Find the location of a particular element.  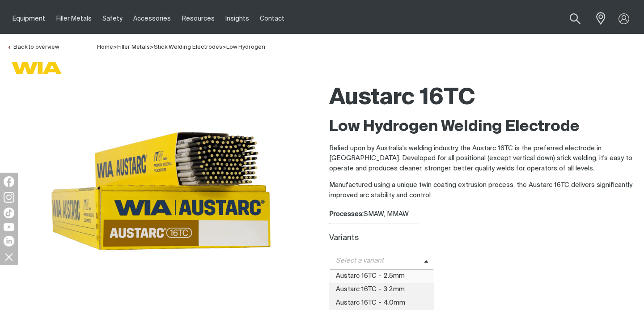

div: SMAW, MMAW is located at coordinates (483, 214).